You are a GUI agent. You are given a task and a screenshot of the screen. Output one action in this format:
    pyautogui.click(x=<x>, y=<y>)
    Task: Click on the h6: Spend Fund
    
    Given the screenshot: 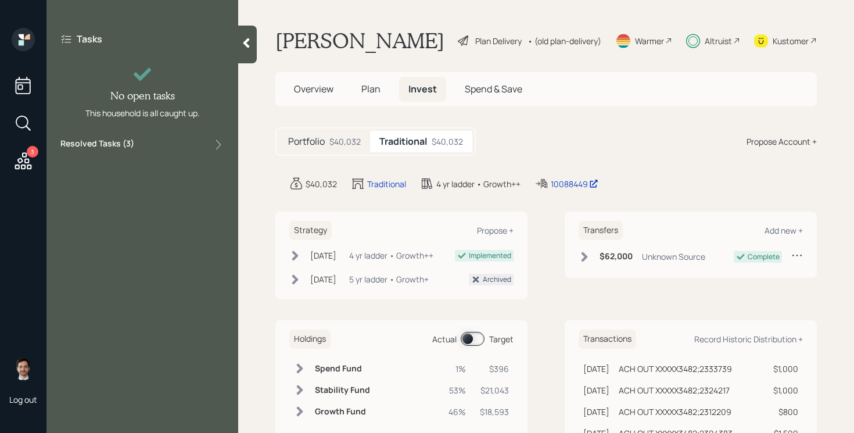 What is the action you would take?
    pyautogui.click(x=342, y=368)
    